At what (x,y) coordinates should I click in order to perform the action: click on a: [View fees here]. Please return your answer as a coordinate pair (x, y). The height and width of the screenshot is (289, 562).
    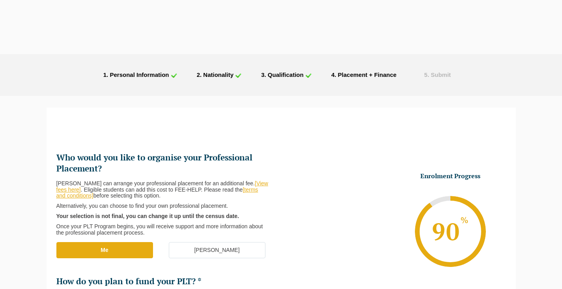
    Looking at the image, I should click on (162, 186).